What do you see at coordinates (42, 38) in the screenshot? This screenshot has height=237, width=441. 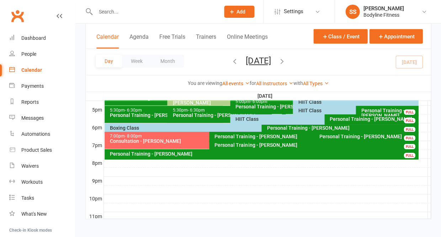 I see `a: Dashboard` at bounding box center [42, 38].